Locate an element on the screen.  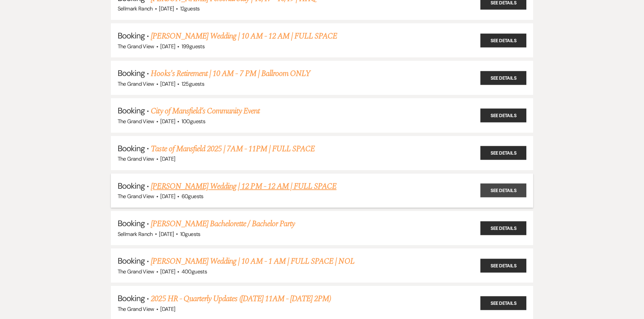
span: 199 guests is located at coordinates (193, 46).